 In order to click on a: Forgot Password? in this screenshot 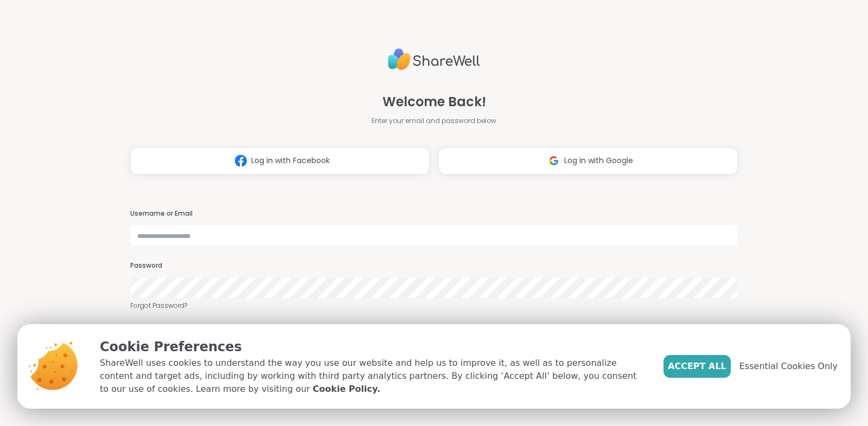, I will do `click(434, 306)`.